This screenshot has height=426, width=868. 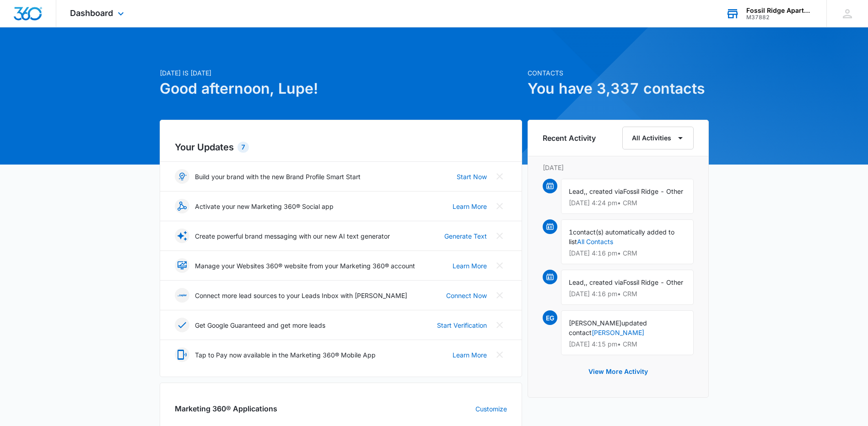 What do you see at coordinates (491, 408) in the screenshot?
I see `a: Customize` at bounding box center [491, 408].